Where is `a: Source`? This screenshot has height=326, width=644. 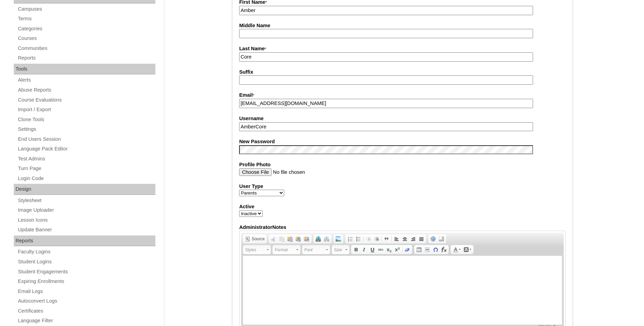 a: Source is located at coordinates (255, 239).